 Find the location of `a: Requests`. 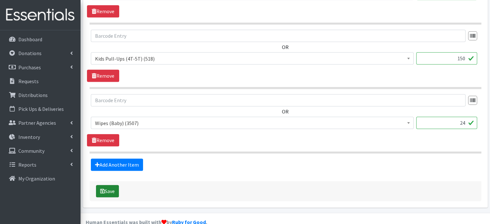

a: Requests is located at coordinates (40, 81).